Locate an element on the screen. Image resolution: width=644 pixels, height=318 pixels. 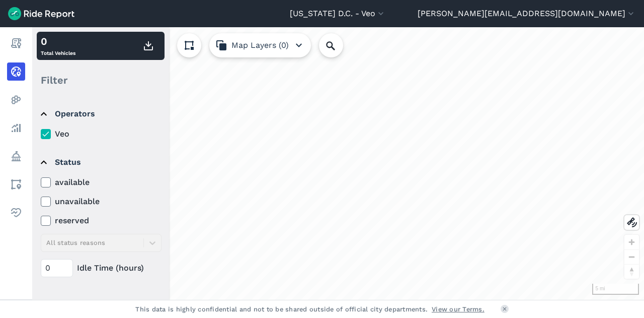
label: Veo is located at coordinates (101, 134).